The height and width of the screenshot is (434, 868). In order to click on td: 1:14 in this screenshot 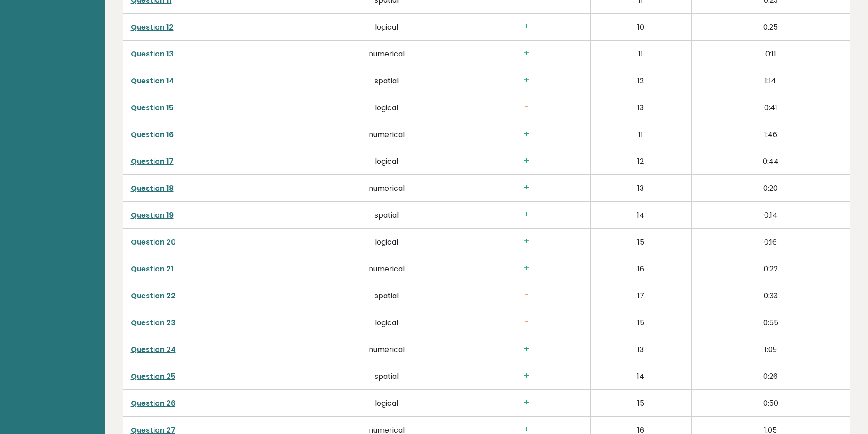, I will do `click(770, 80)`.